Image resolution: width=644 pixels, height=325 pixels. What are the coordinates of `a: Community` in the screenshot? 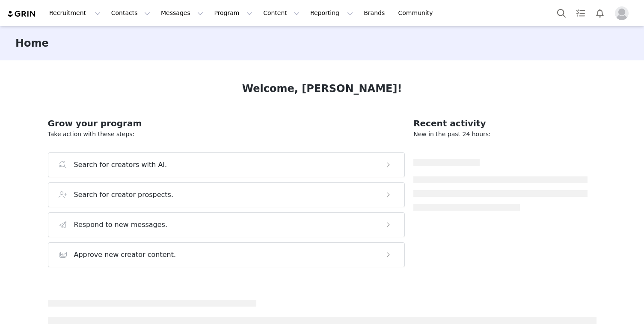 It's located at (417, 13).